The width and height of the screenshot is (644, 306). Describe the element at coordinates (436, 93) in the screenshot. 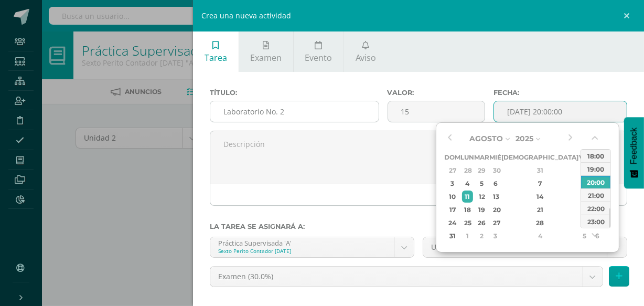

I see `label: Valor:` at that location.